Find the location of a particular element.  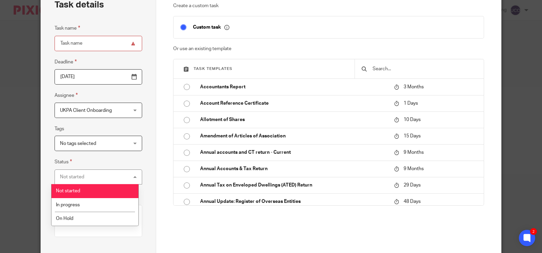

p: Amendment of Articles of Association is located at coordinates (293, 136).